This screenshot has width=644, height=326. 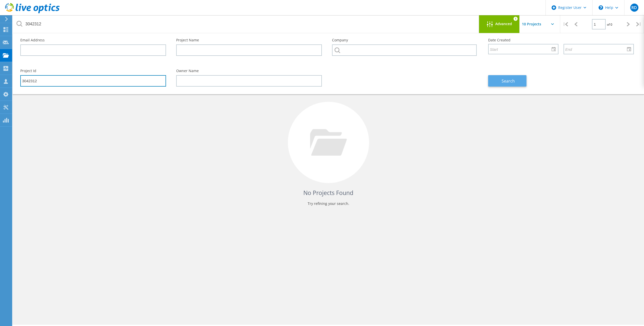 I want to click on label: Company, so click(x=405, y=40).